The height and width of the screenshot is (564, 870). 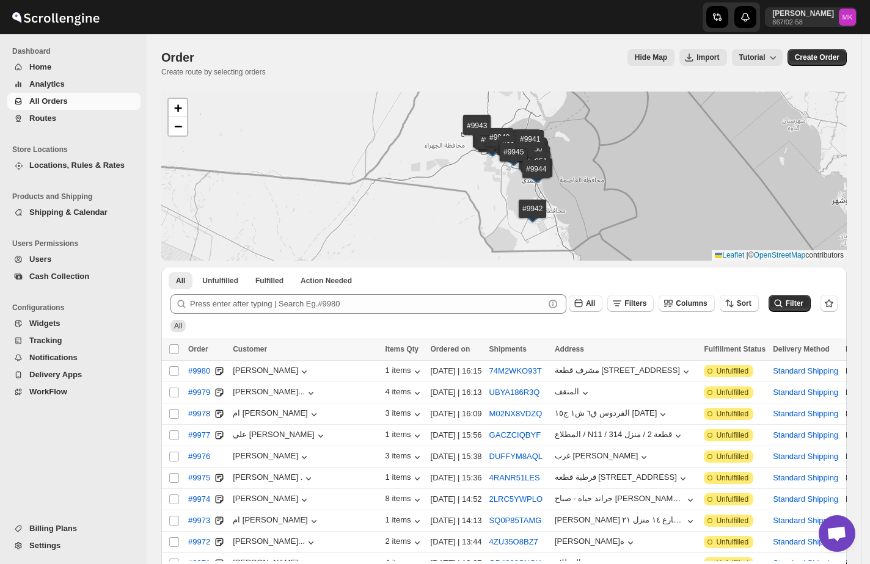 I want to click on button: 3 items, so click(x=404, y=415).